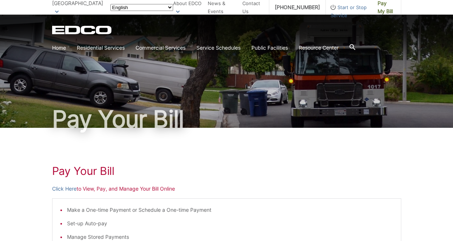 The image size is (453, 241). Describe the element at coordinates (270, 48) in the screenshot. I see `a: Public Facilities` at that location.